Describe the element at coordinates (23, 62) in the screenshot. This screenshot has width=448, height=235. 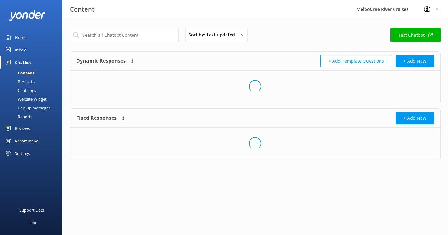
I see `div: Chatbot` at that location.